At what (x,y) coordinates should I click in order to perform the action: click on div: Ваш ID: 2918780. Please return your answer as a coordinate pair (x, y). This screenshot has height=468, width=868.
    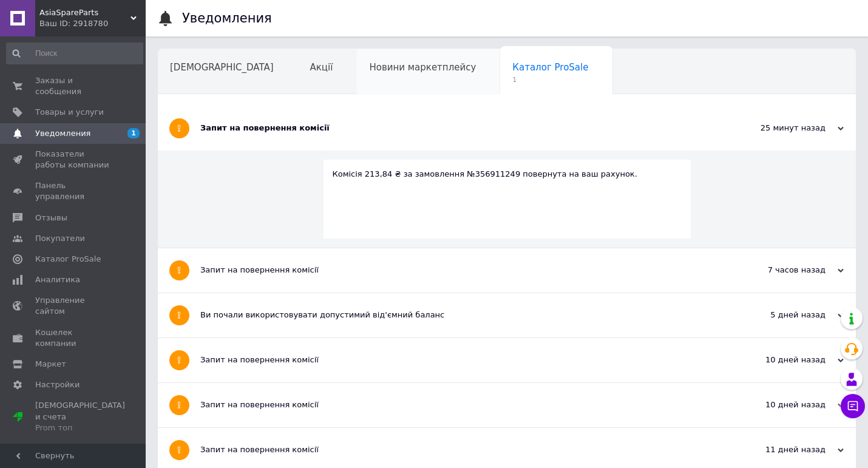
    Looking at the image, I should click on (92, 23).